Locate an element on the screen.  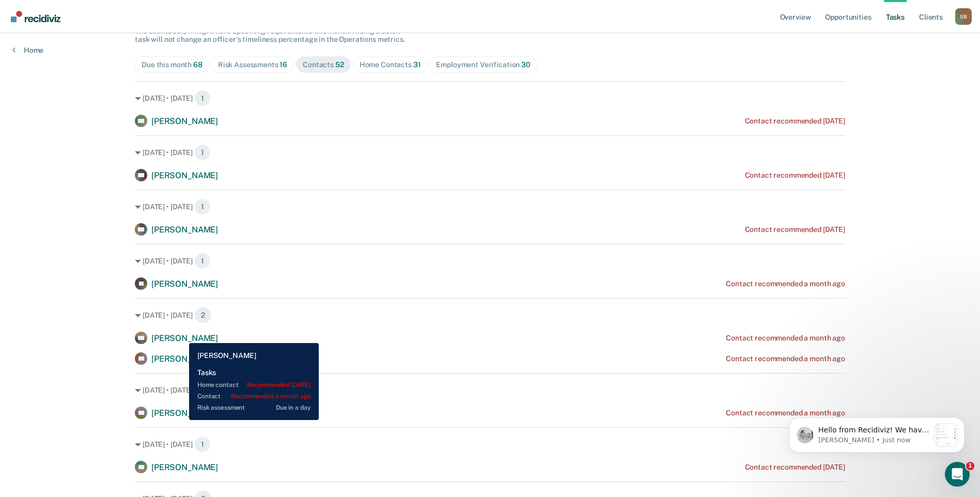
span: The clients below might have upcoming requirements this month. Hiding a below task will not chang... is located at coordinates (269, 35).